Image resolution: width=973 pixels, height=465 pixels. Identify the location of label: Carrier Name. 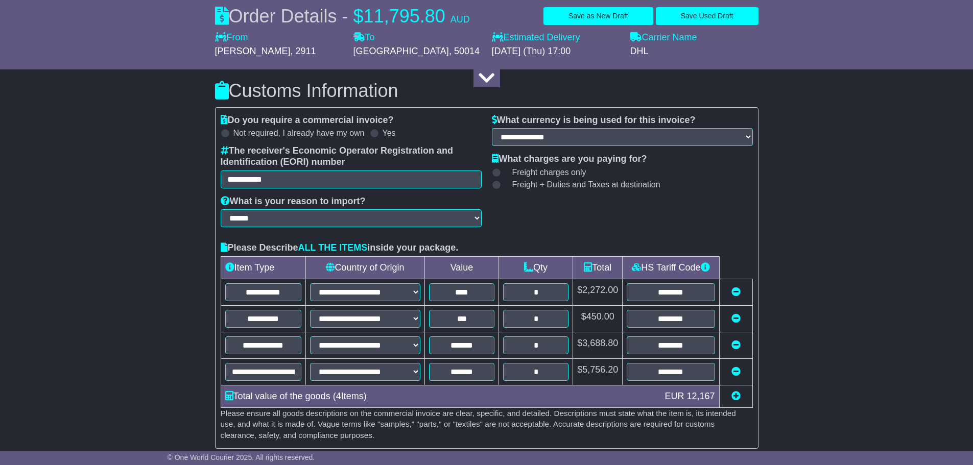
(663, 38).